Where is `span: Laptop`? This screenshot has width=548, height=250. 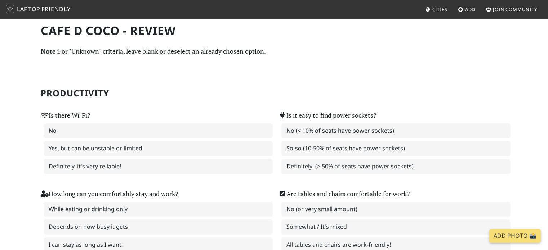 span: Laptop is located at coordinates (28, 9).